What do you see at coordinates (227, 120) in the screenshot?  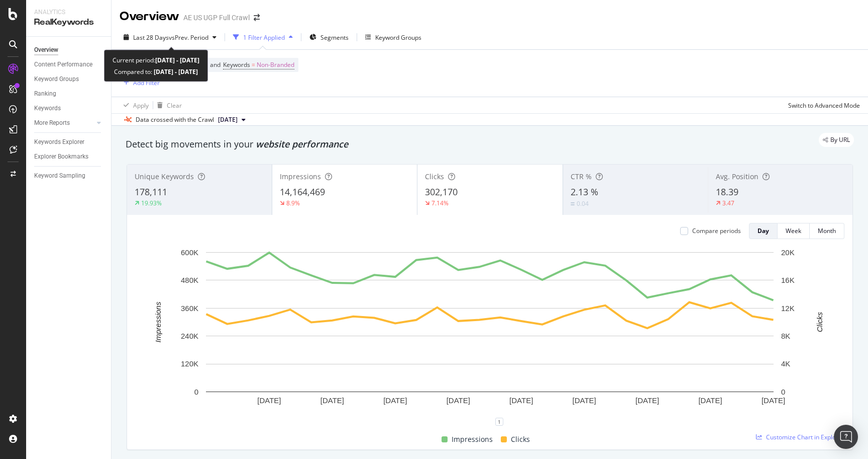 I see `span: 2025 Sep. 5th` at bounding box center [227, 120].